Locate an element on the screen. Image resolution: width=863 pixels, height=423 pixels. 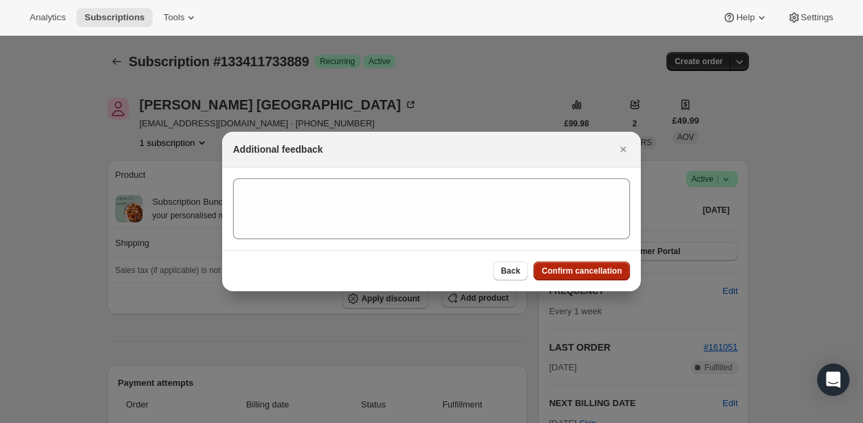
span: Analytics is located at coordinates (47, 18).